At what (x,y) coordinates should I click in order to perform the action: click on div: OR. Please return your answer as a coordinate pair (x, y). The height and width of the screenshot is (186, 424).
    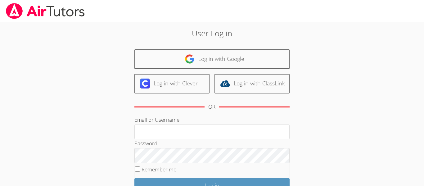
    Looking at the image, I should click on (212, 107).